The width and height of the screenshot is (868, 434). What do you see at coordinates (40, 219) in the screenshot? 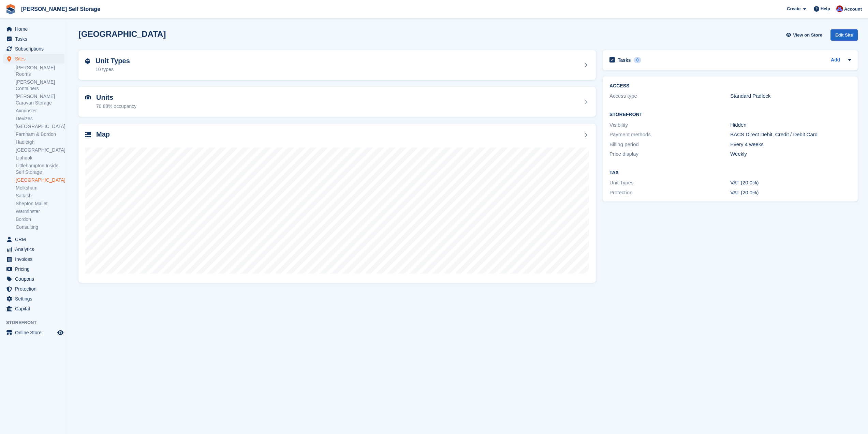
I see `a: Bordon` at bounding box center [40, 219].